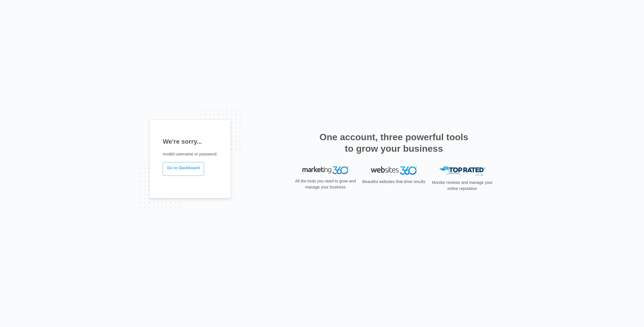  What do you see at coordinates (325, 170) in the screenshot?
I see `img: Marketing 360` at bounding box center [325, 170].